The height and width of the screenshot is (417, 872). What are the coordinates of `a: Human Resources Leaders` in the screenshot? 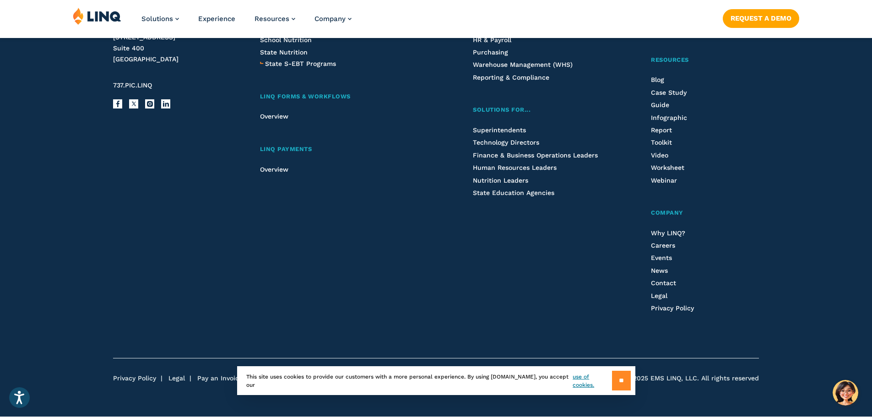 It's located at (514, 167).